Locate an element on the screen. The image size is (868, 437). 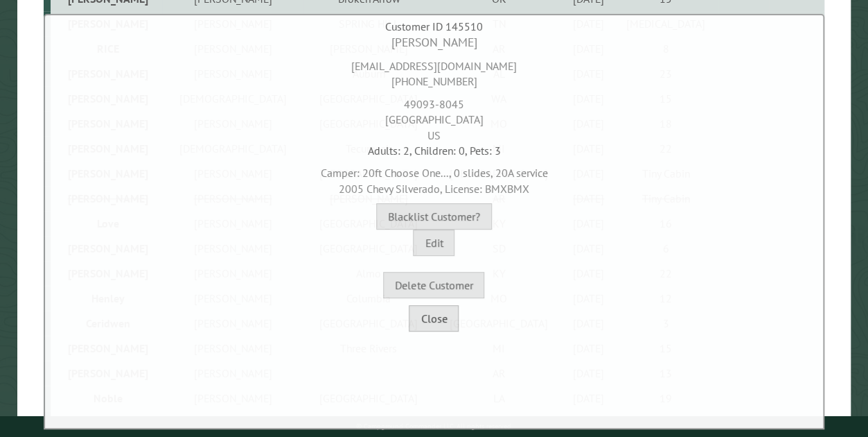
div: Customer ID 145510 is located at coordinates (434, 26).